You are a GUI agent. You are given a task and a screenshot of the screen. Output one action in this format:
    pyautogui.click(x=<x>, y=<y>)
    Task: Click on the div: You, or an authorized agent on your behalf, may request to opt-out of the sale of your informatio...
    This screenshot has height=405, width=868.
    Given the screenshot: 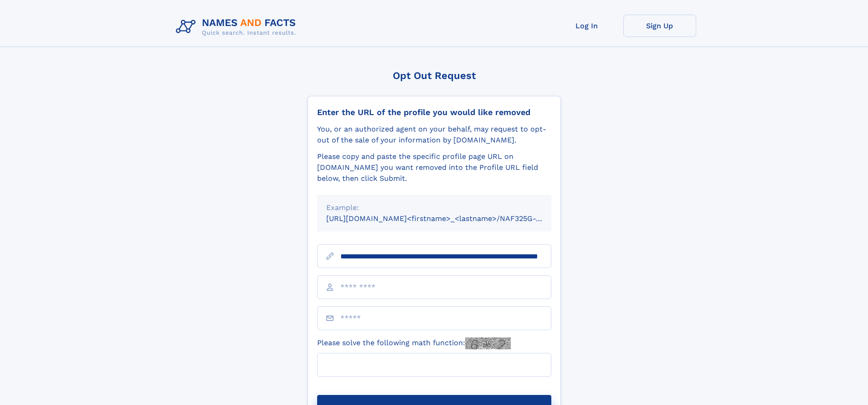 What is the action you would take?
    pyautogui.click(x=434, y=135)
    